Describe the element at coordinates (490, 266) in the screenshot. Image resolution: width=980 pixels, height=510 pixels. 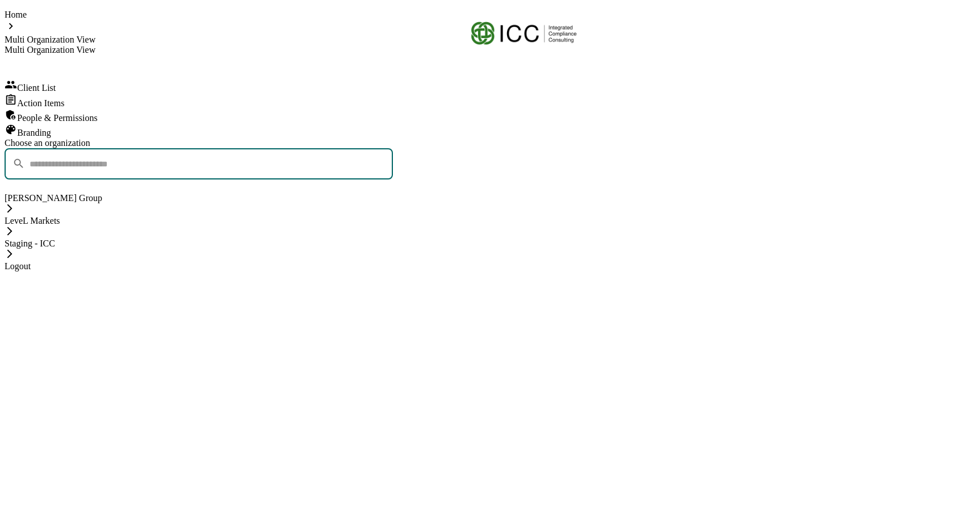
I see `div: Logout` at that location.